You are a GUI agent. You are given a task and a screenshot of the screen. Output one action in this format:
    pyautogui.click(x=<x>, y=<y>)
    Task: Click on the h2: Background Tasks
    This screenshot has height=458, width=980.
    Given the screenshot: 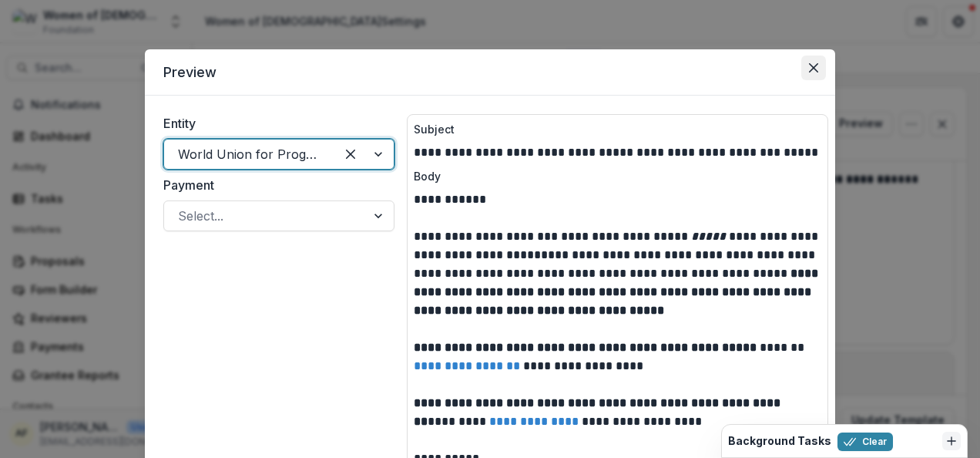 What is the action you would take?
    pyautogui.click(x=779, y=441)
    